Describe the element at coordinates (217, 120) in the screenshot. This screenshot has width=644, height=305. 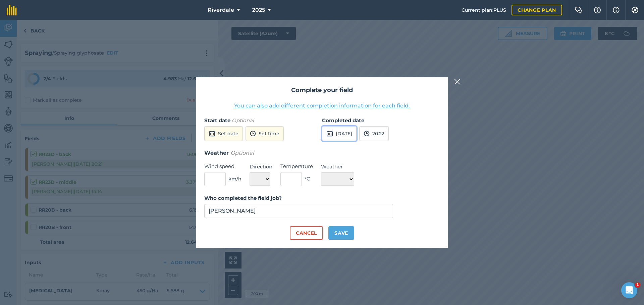
I see `strong: Start date` at that location.